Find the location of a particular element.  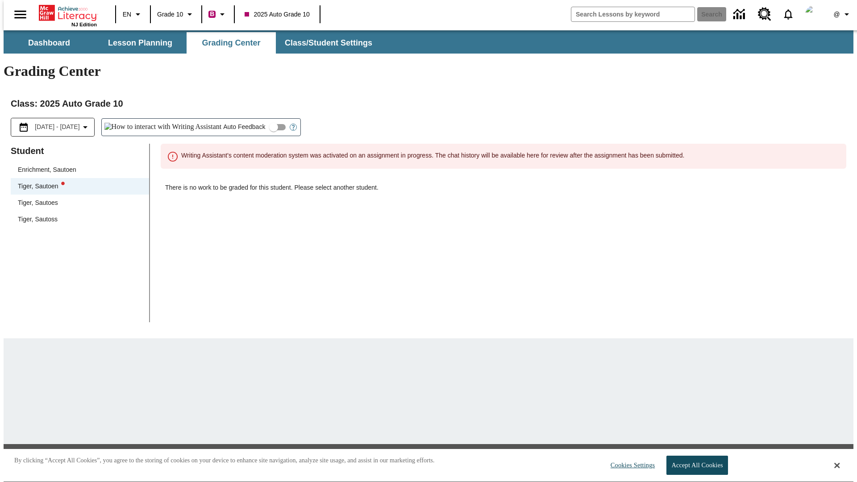

button: Accept All Cookies is located at coordinates (697, 465).